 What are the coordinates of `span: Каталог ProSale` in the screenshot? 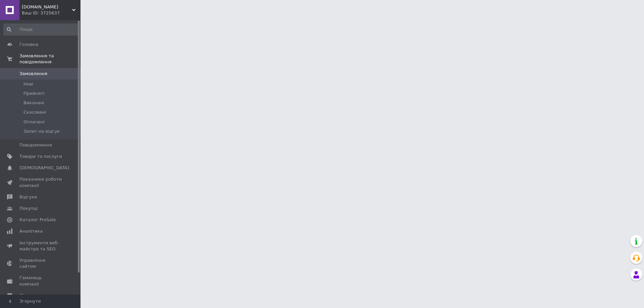 It's located at (37, 220).